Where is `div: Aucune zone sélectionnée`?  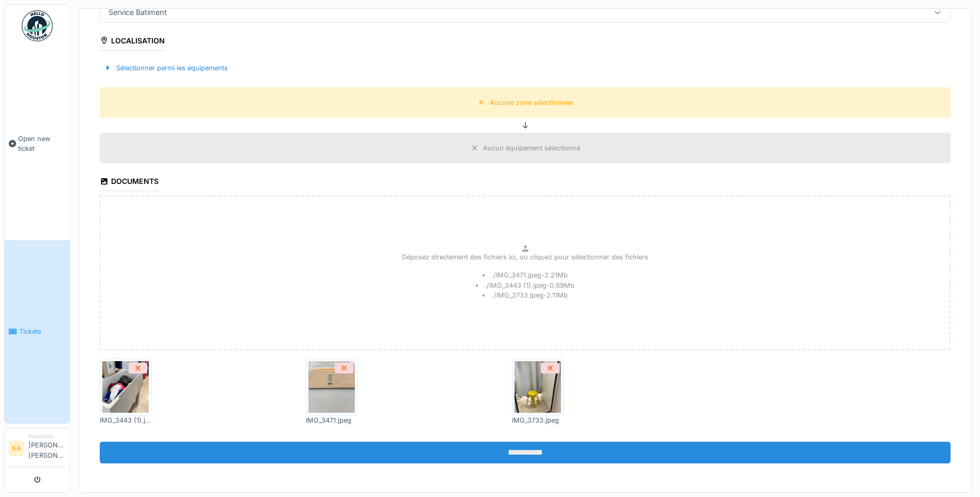
div: Aucune zone sélectionnée is located at coordinates (531, 102).